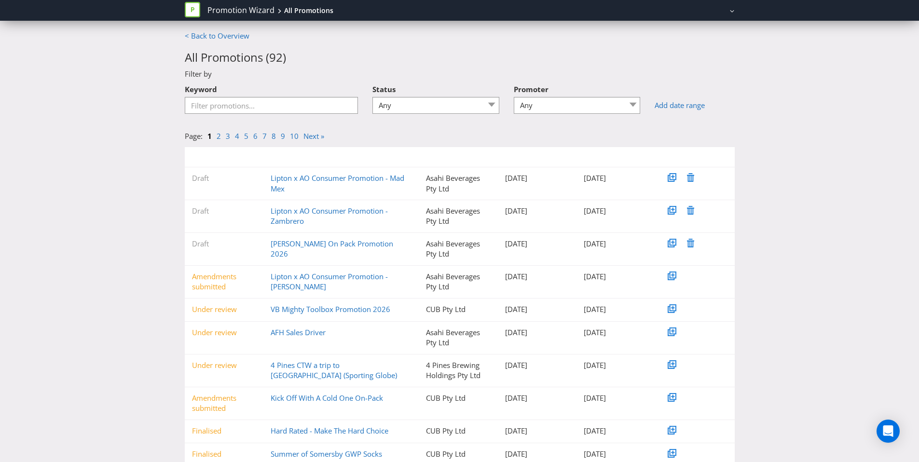 The width and height of the screenshot is (919, 462). I want to click on a: 5, so click(246, 136).